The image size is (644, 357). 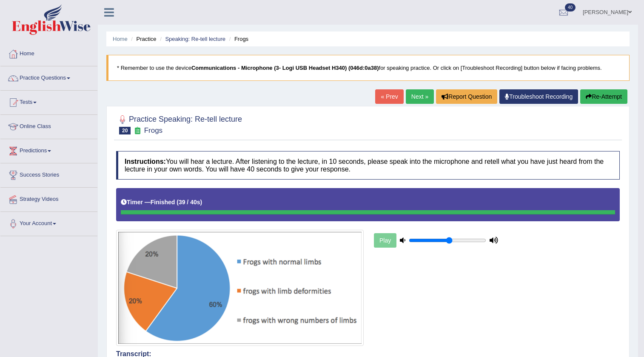 I want to click on b: Communications - Microphone (3- Logi USB Headset H340) (046d:0a38), so click(x=285, y=68).